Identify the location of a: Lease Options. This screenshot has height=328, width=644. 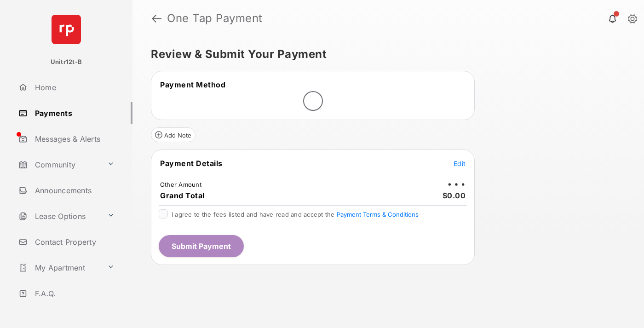
(59, 216).